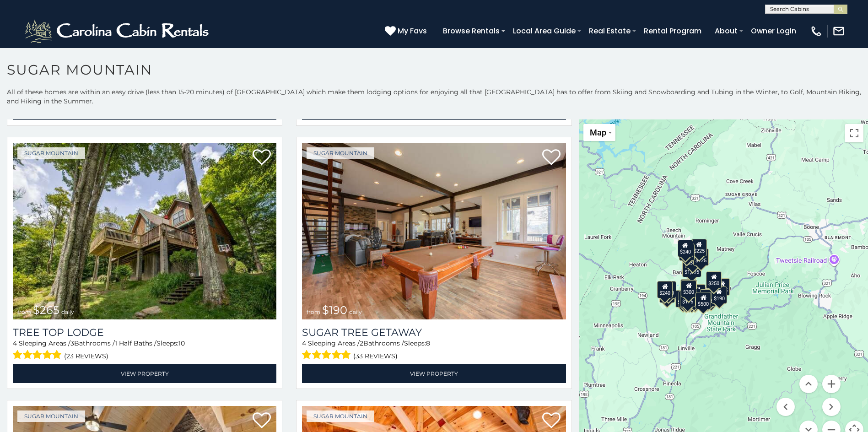  I want to click on a: Real Estate, so click(609, 31).